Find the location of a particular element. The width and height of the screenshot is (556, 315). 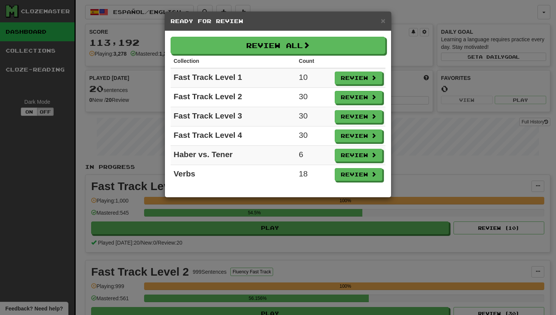

td: Verbs is located at coordinates (233, 174).